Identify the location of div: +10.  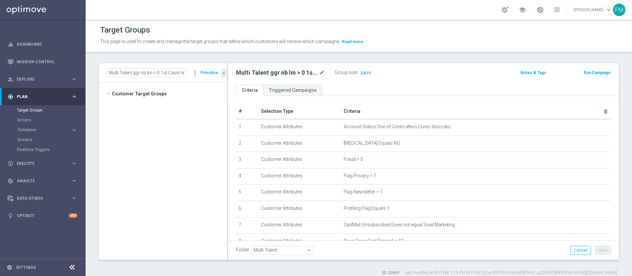
(73, 216).